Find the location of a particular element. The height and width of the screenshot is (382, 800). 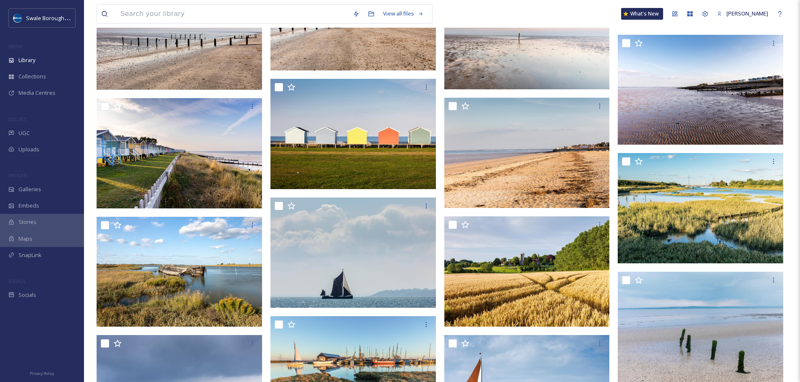

span: Galleries is located at coordinates (30, 189).